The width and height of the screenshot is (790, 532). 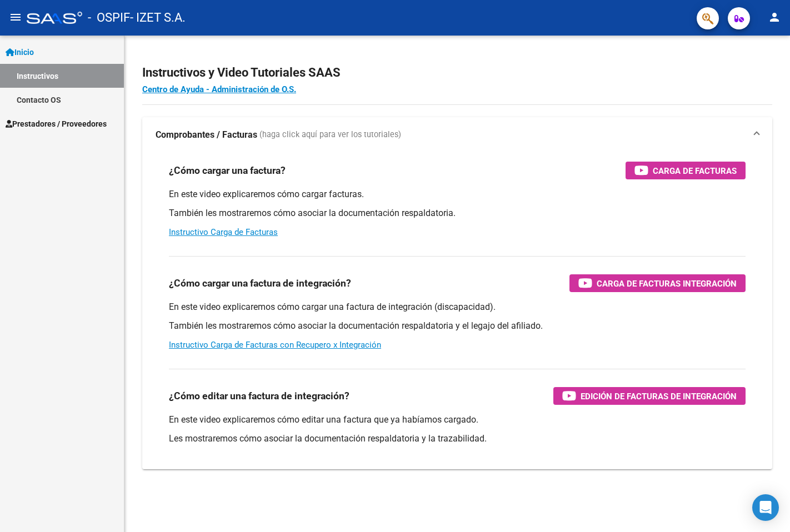 I want to click on div: Comprobantes / Facturas (haga click aquí para ver los tutoriales), so click(x=457, y=311).